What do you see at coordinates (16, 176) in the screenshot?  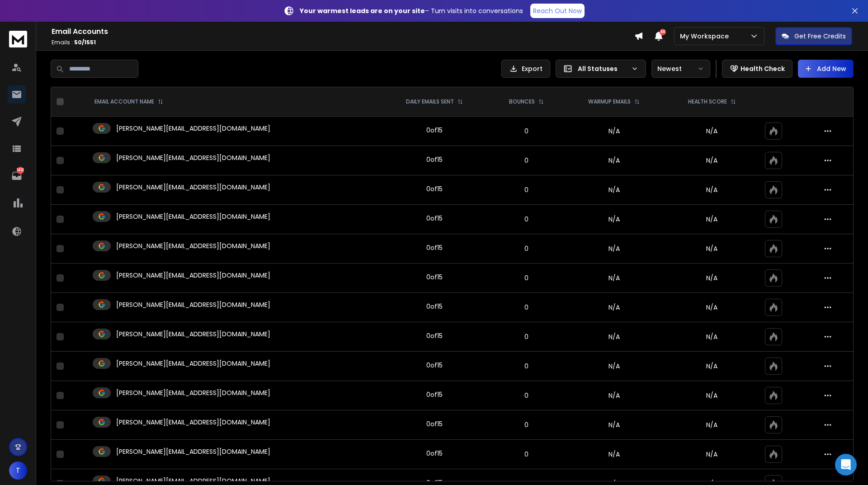 I see `a: 1461` at bounding box center [16, 176].